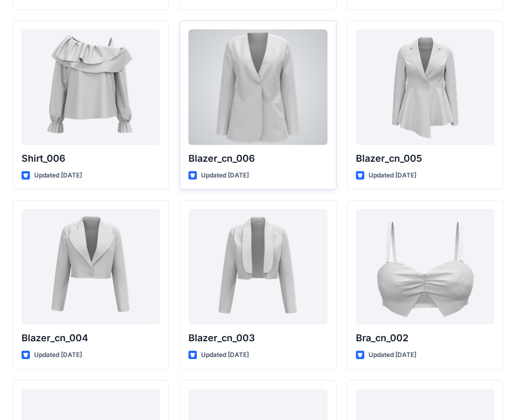  Describe the element at coordinates (258, 87) in the screenshot. I see `a: Blazer_cn_006` at that location.